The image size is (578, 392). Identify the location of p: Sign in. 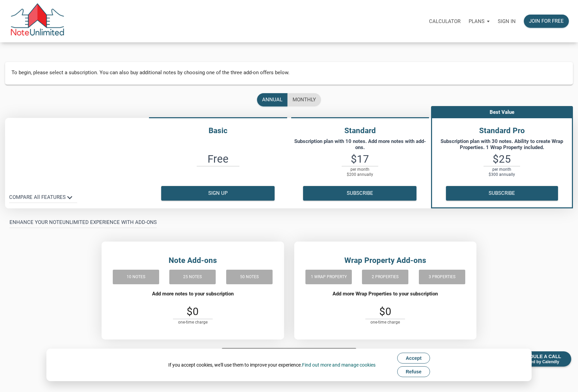
(506, 21).